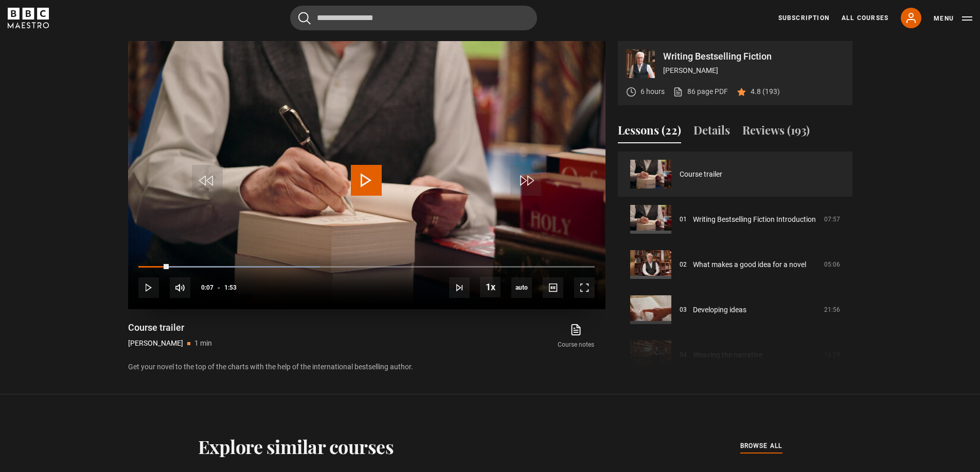 The image size is (980, 472). Describe the element at coordinates (576, 336) in the screenshot. I see `a: Course notes` at that location.